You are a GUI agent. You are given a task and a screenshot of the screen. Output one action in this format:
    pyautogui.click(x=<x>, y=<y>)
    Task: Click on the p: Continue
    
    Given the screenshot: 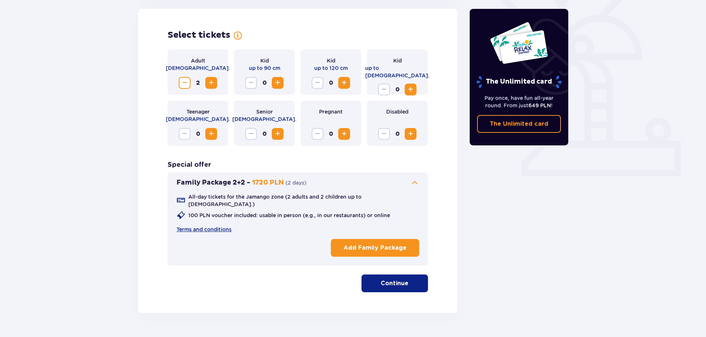 What is the action you would take?
    pyautogui.click(x=395, y=283)
    